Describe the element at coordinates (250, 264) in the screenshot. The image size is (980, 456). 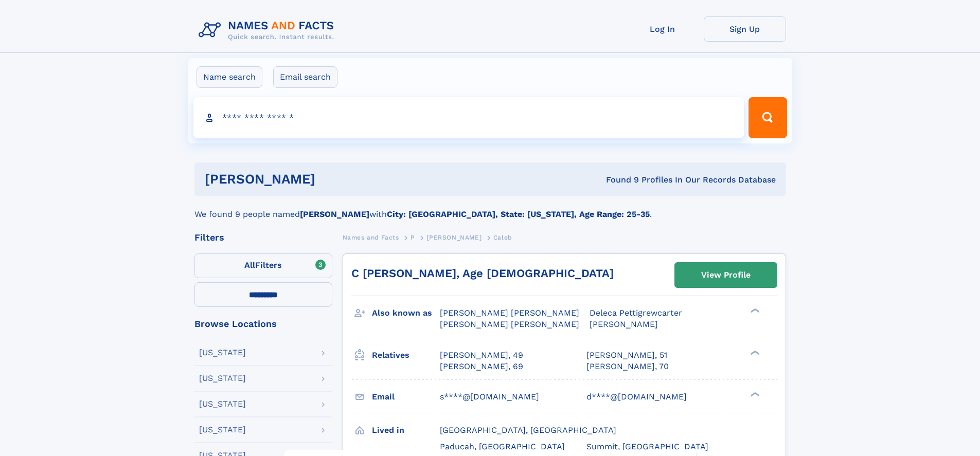
I see `span: All` at that location.